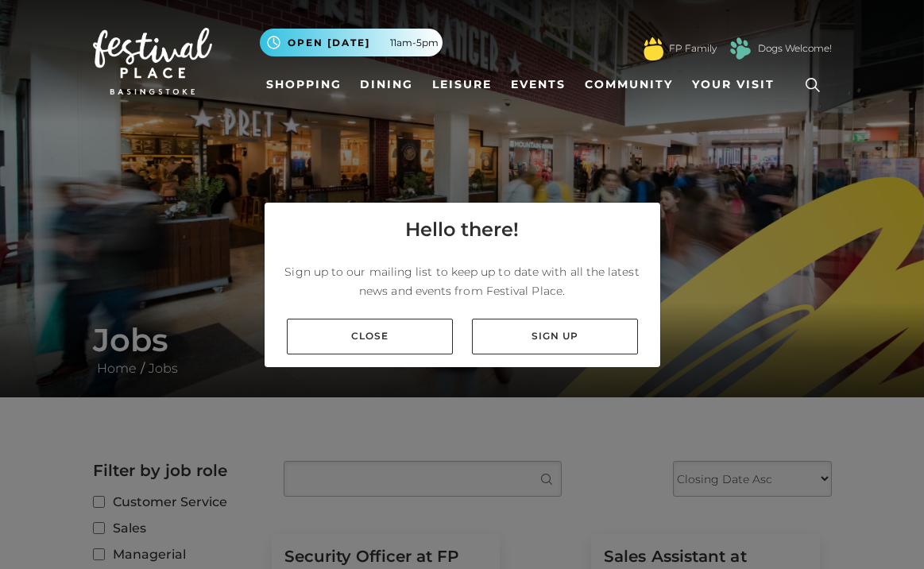  I want to click on a: Close, so click(369, 336).